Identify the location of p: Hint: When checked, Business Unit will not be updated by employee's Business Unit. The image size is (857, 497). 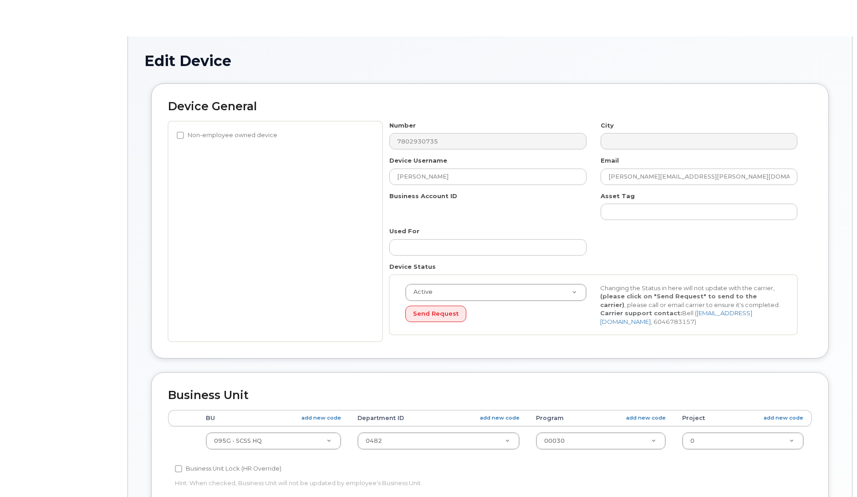
(383, 483).